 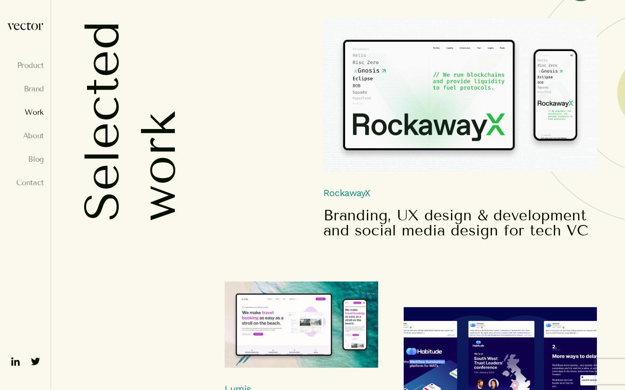 I want to click on a: Blog, so click(x=25, y=159).